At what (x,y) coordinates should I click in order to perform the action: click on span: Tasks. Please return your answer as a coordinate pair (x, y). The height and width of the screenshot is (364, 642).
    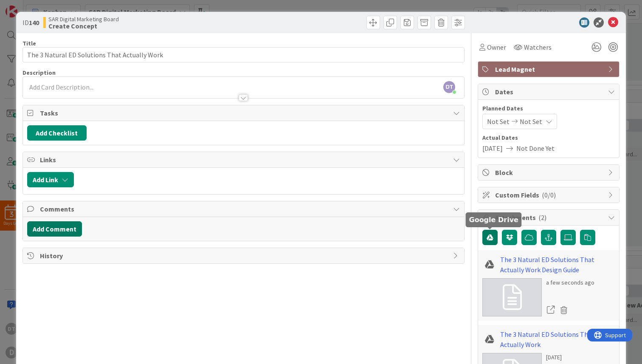
    Looking at the image, I should click on (244, 113).